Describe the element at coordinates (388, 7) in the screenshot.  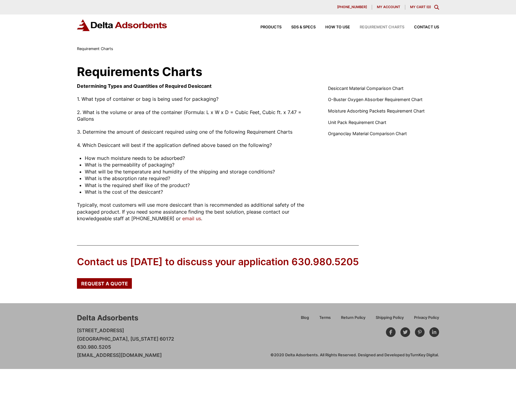
I see `span: My account` at that location.